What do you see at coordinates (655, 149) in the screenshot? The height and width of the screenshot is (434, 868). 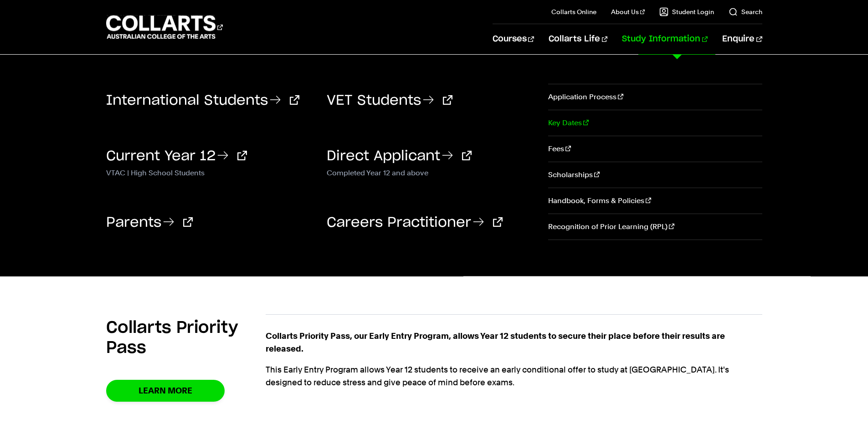 I see `a: Fees` at bounding box center [655, 149].